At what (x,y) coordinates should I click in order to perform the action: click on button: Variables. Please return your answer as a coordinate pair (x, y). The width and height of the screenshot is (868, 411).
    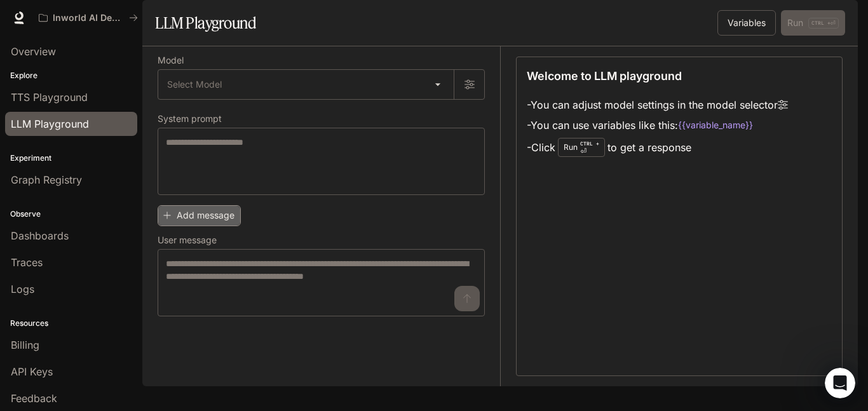
    Looking at the image, I should click on (747, 23).